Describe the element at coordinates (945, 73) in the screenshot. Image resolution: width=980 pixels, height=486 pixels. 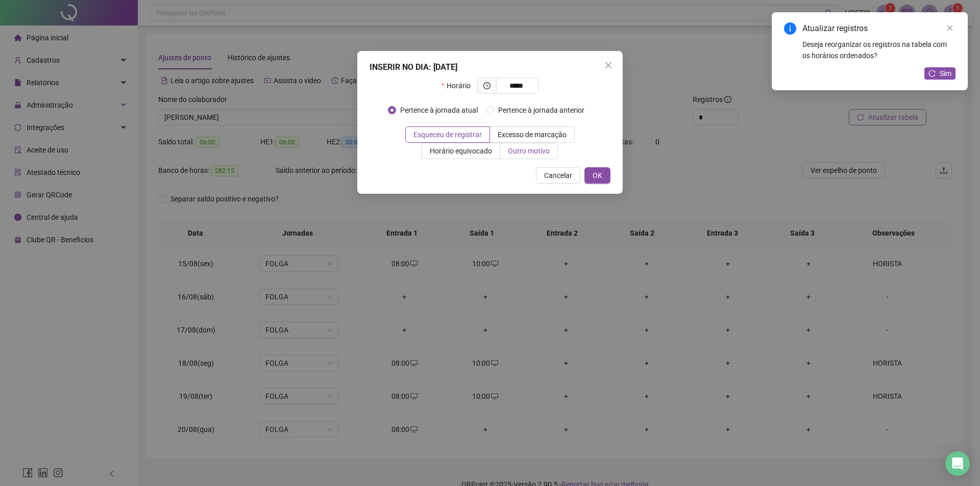
I see `span: Sim` at that location.